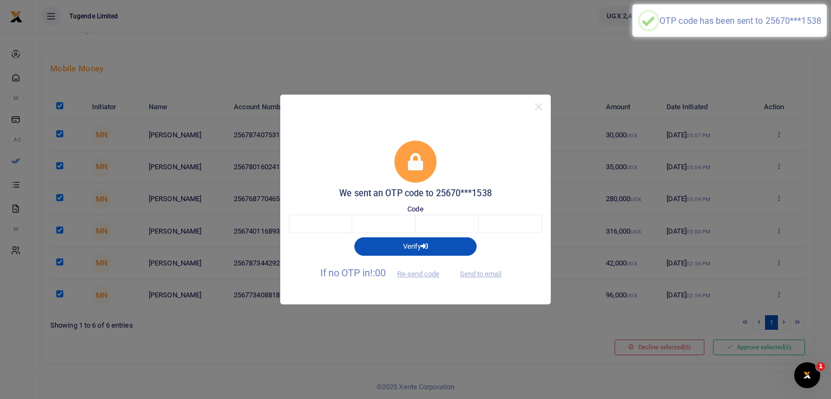  Describe the element at coordinates (385, 273) in the screenshot. I see `span: If no OTP in` at that location.